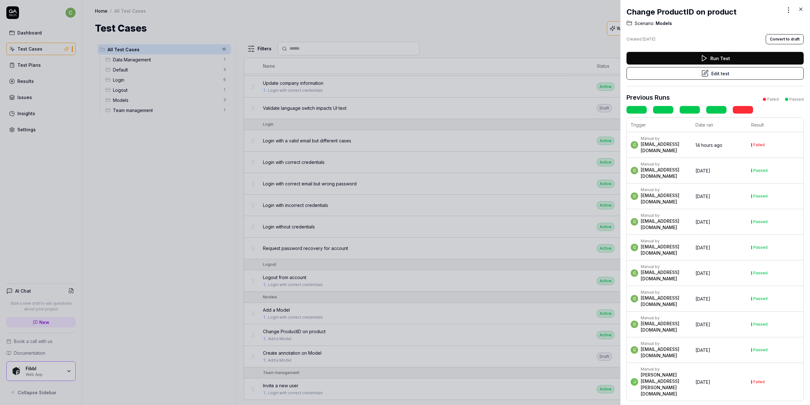 The image size is (810, 405). I want to click on span: Models, so click(663, 23).